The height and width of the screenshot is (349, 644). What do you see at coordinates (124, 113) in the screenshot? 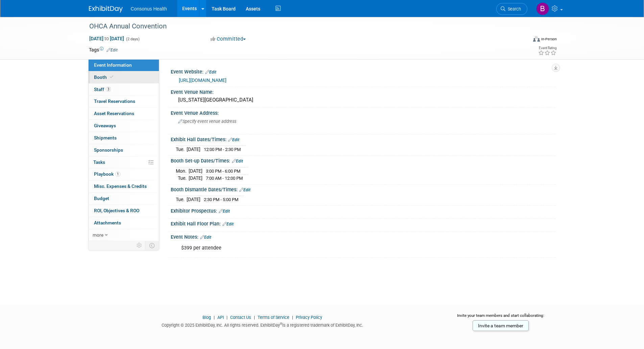
I see `a: Asset Reservations` at bounding box center [124, 113].